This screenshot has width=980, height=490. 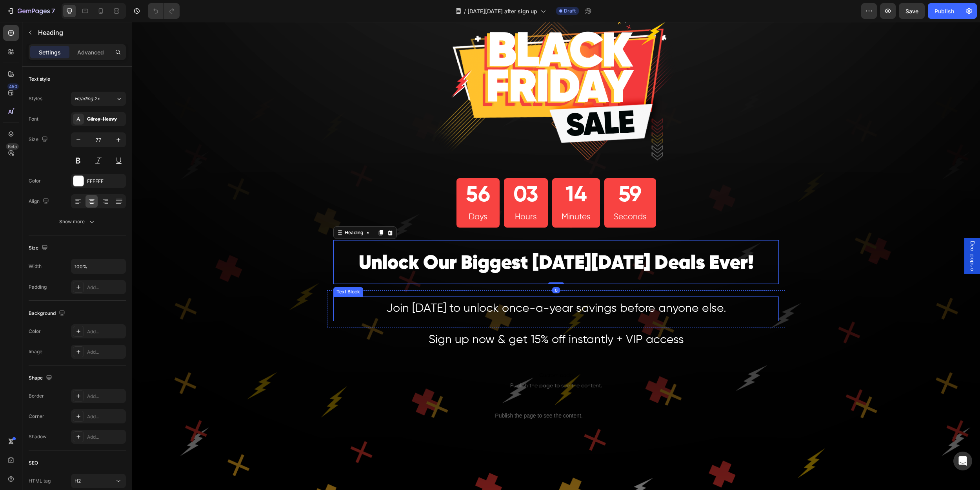 I want to click on p: Publish the page to see the content., so click(x=406, y=394).